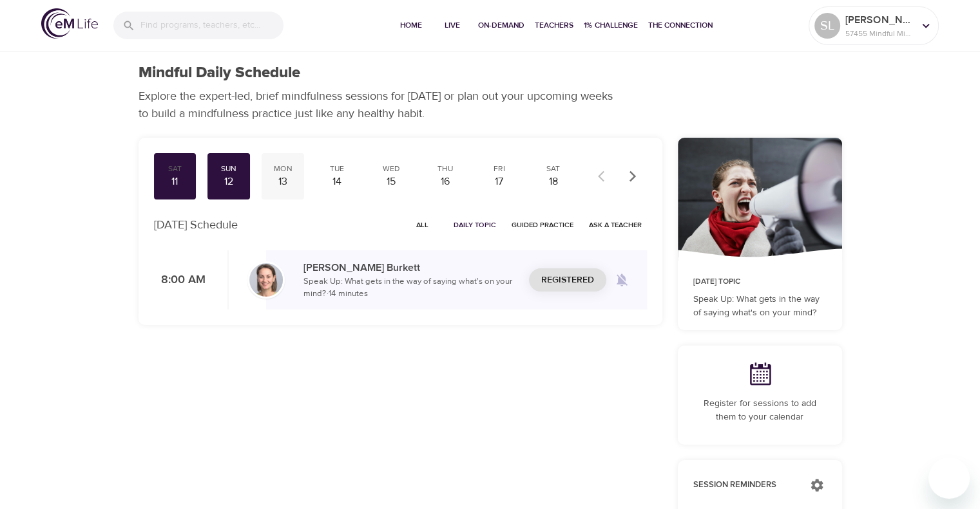 The height and width of the screenshot is (509, 980). What do you see at coordinates (283, 181) in the screenshot?
I see `div: 13` at bounding box center [283, 181].